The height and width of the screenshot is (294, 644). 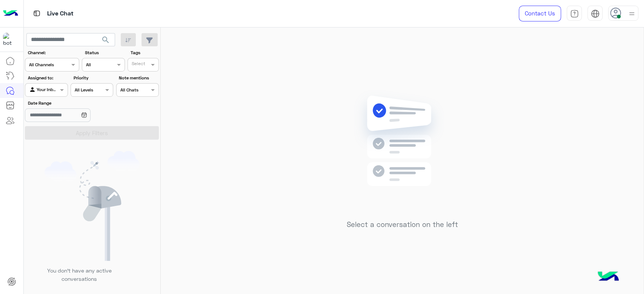 I want to click on p: You don’t have any active conversations, so click(x=79, y=275).